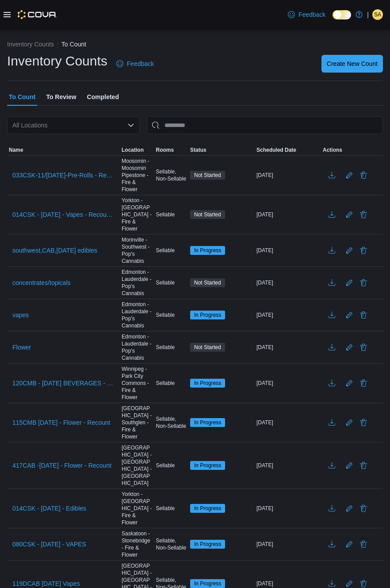 The width and height of the screenshot is (390, 588). I want to click on h1: Inventory Counts, so click(57, 61).